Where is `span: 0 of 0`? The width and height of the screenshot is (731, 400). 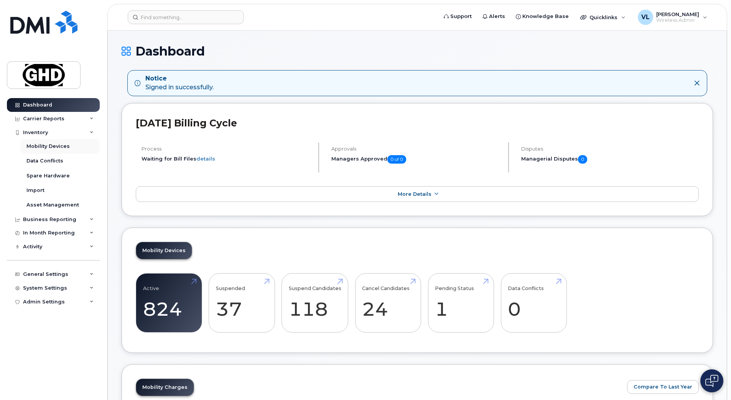 span: 0 of 0 is located at coordinates (397, 160).